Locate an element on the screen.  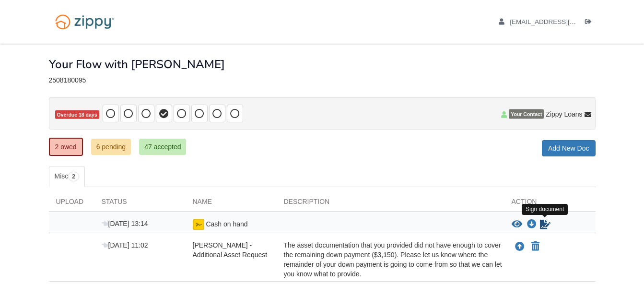
span: eolivares@blueleafresidential.com is located at coordinates (564, 22).